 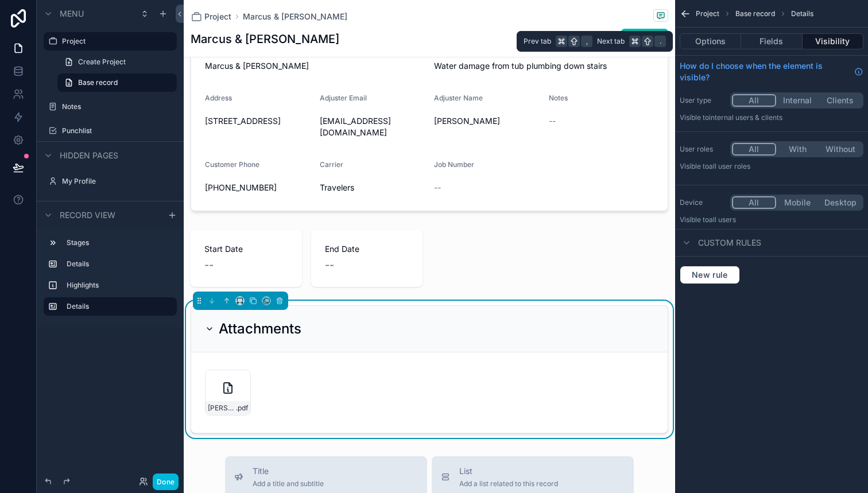 I want to click on div: scrollable content, so click(x=110, y=278).